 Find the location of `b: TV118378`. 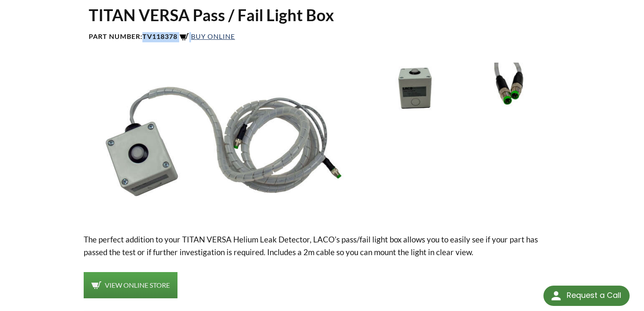

b: TV118378 is located at coordinates (159, 36).